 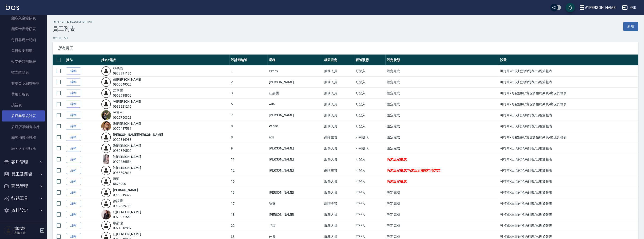 I want to click on td: 7, so click(x=249, y=115).